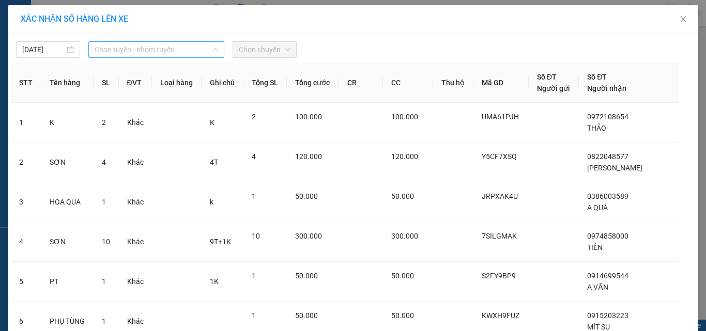 The width and height of the screenshot is (706, 331). I want to click on span: 0386003589, so click(607, 196).